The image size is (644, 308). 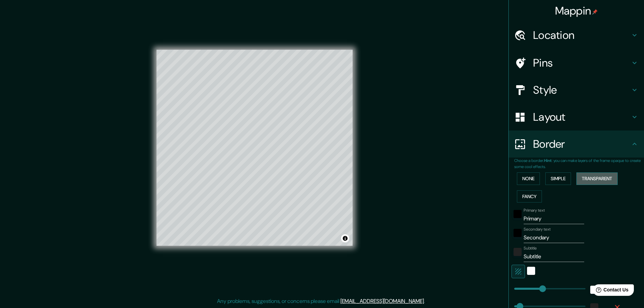 I want to click on label: Subtitle, so click(x=530, y=248).